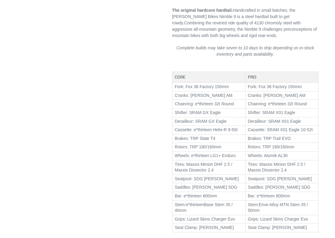 This screenshot has width=335, height=238. Describe the element at coordinates (281, 156) in the screenshot. I see `td: Wheels: Atomik AL30` at that location.